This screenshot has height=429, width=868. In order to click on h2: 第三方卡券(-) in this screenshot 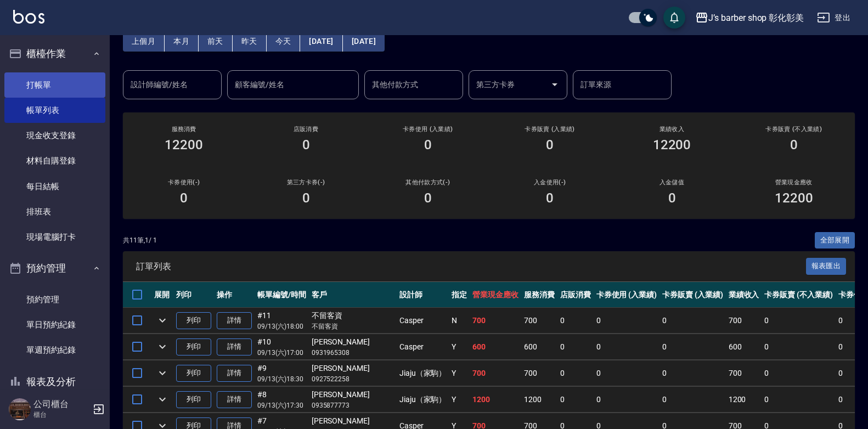, I will do `click(306, 182)`.